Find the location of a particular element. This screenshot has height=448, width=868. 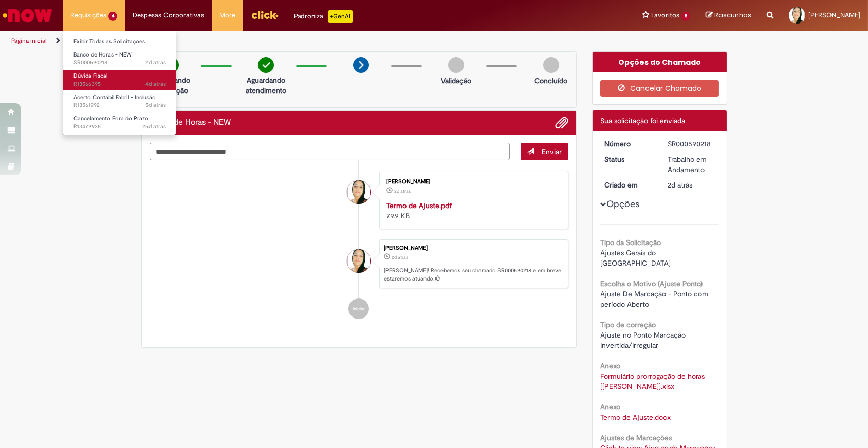

div: SR000590218 is located at coordinates (691, 144).